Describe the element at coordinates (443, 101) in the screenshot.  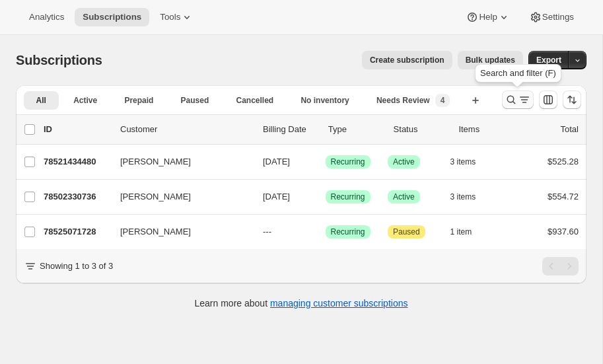
I see `span: 4` at that location.